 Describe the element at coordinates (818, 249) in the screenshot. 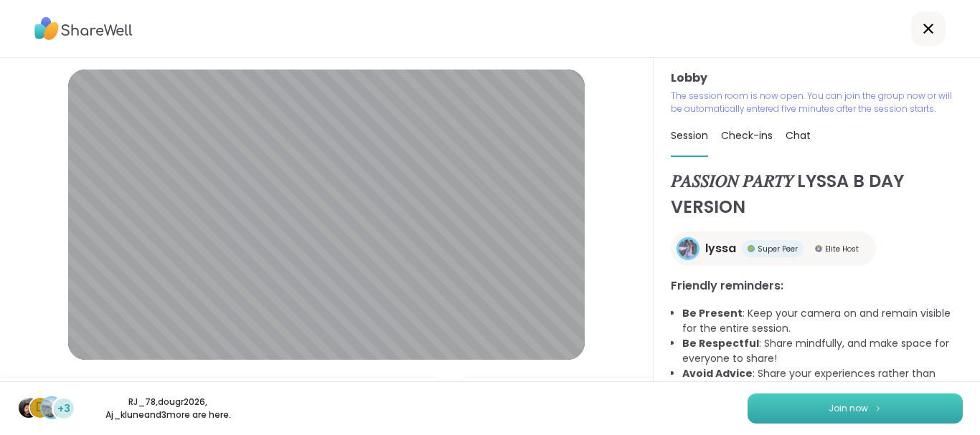

I see `img: Elite Host` at that location.